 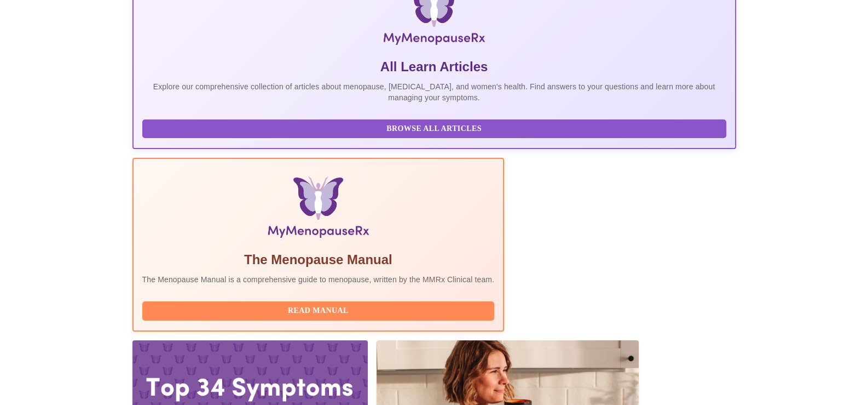 What do you see at coordinates (434, 129) in the screenshot?
I see `span: Browse All Articles` at bounding box center [434, 129].